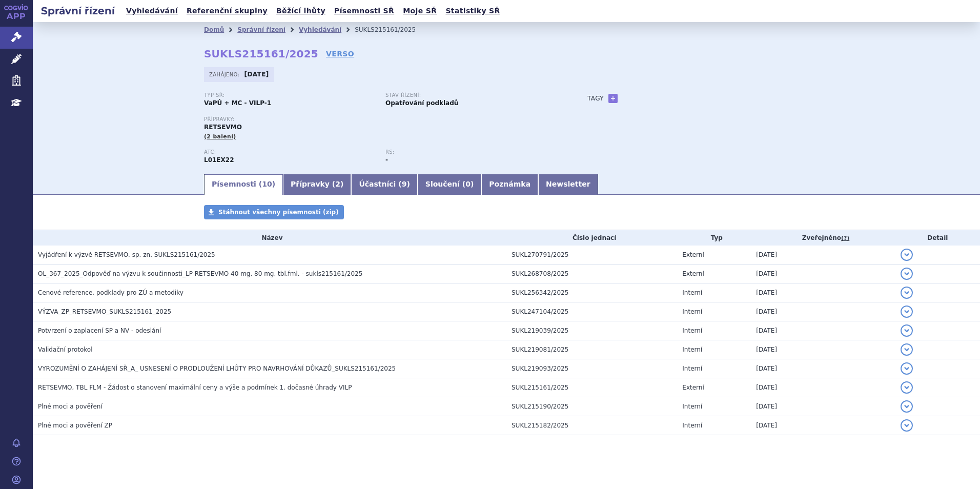 This screenshot has height=489, width=980. I want to click on span: Zahájeno:, so click(225, 75).